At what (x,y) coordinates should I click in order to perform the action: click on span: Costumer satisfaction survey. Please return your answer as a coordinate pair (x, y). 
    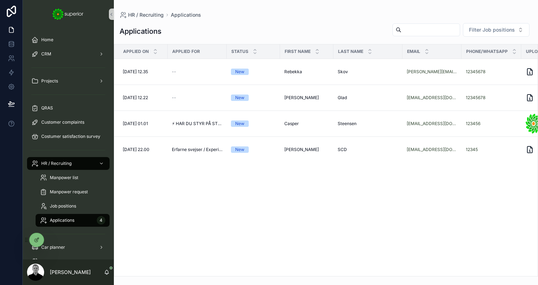
    Looking at the image, I should click on (71, 137).